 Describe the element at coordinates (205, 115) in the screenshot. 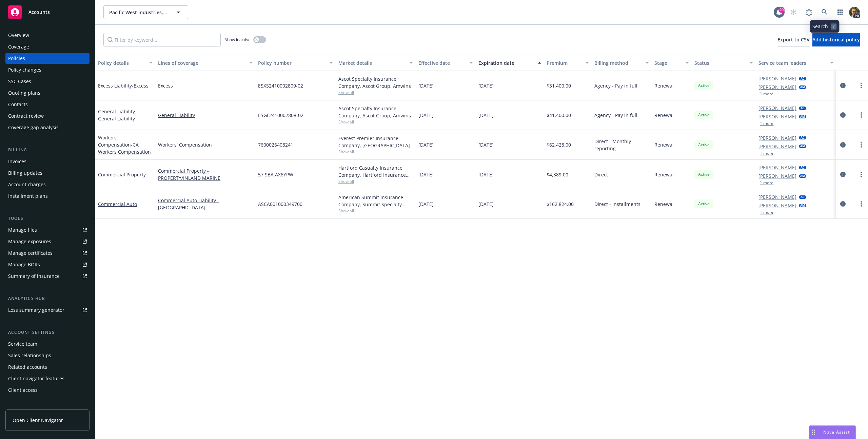

I see `a: General Liability` at that location.